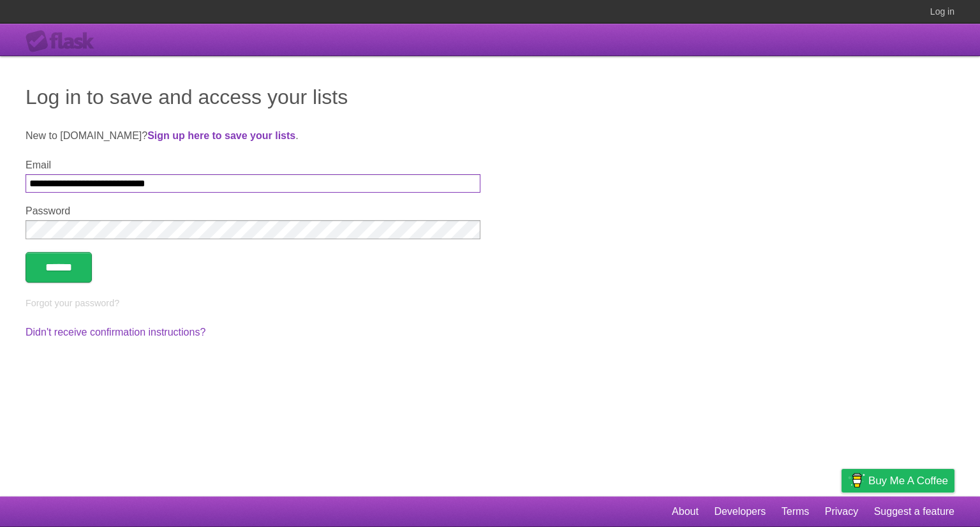 The width and height of the screenshot is (980, 527). I want to click on a: Didn't receive confirmation instructions?, so click(116, 332).